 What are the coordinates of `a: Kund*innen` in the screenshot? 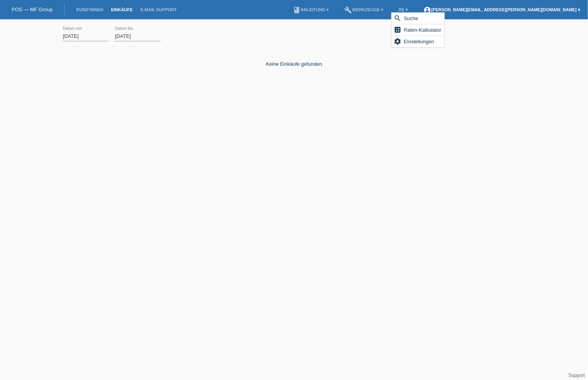 It's located at (89, 10).